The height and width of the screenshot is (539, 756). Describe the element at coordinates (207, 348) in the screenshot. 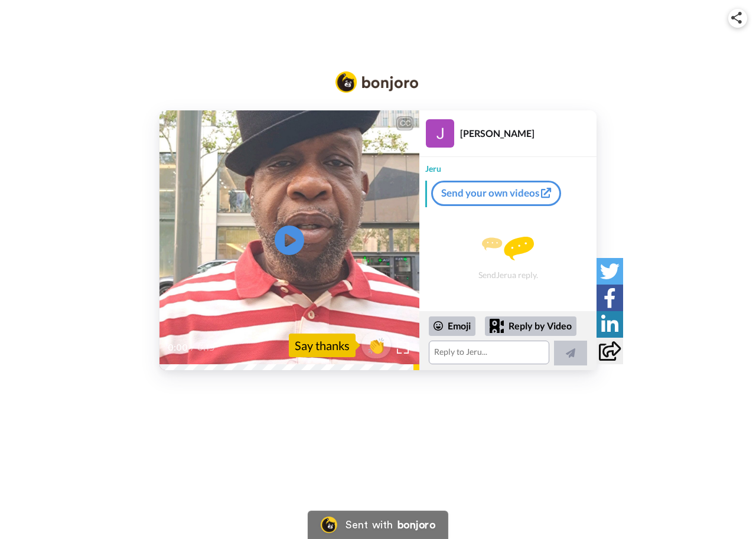

I see `span: 0:19` at that location.